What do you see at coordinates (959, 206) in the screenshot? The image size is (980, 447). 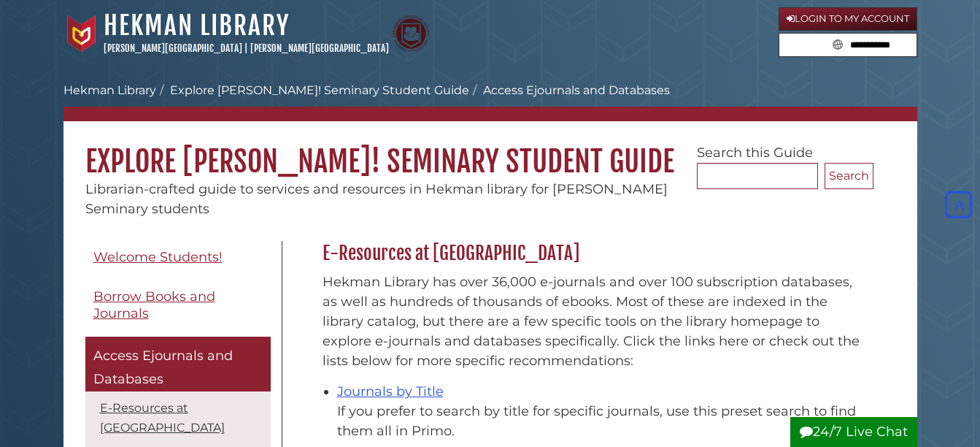 I see `a: Back to Top` at bounding box center [959, 206].